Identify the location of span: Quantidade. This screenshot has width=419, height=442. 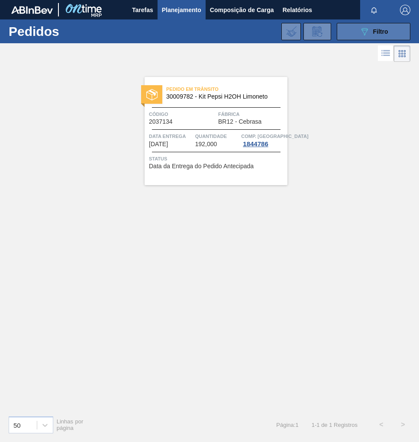
(217, 136).